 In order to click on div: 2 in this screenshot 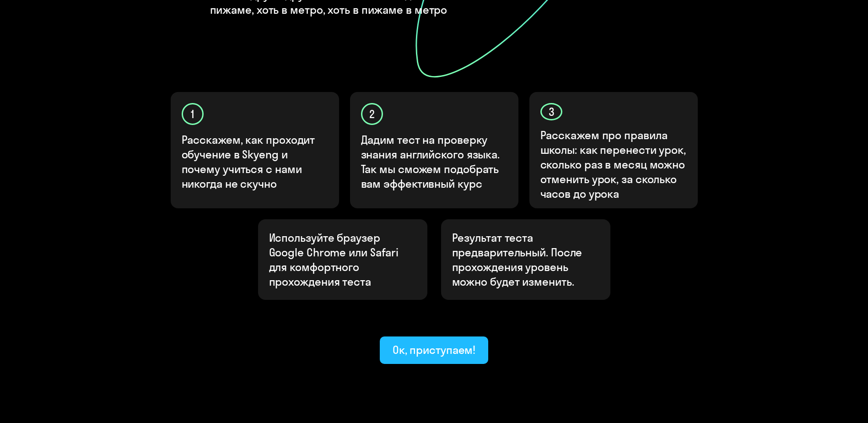, I will do `click(372, 114)`.